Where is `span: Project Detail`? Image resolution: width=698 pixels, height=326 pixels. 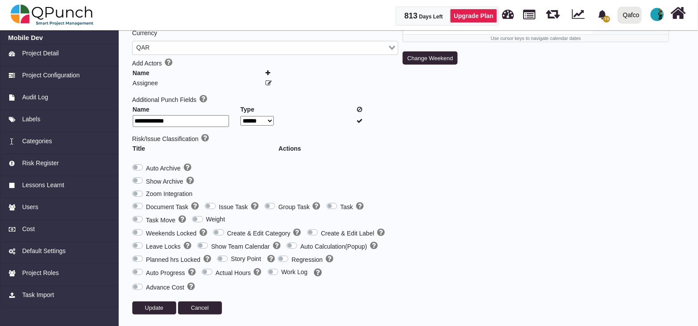 span: Project Detail is located at coordinates (40, 53).